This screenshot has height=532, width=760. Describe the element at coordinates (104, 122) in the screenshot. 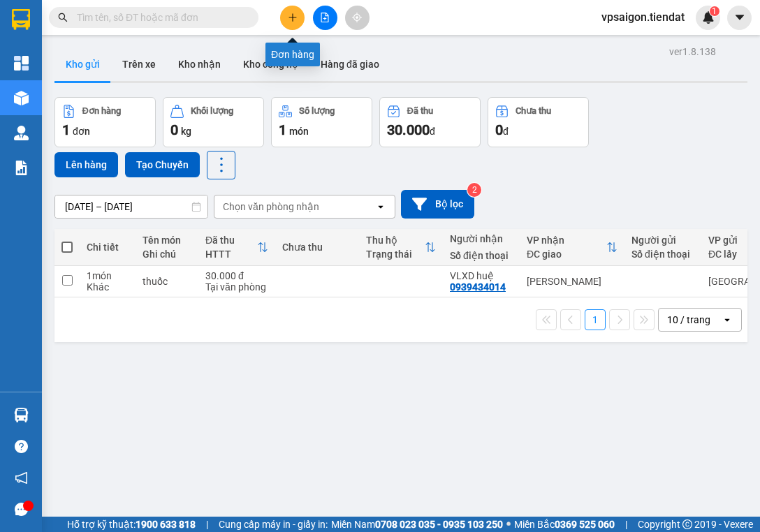

I see `button: Đơn hàng1đơn` at that location.